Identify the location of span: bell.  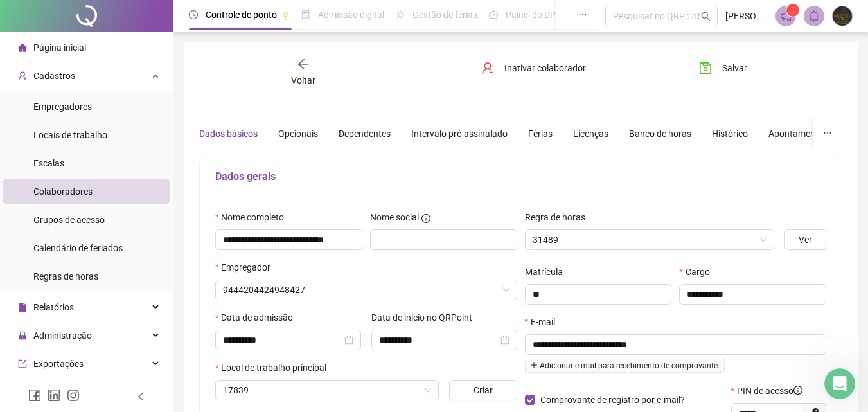
(814, 16).